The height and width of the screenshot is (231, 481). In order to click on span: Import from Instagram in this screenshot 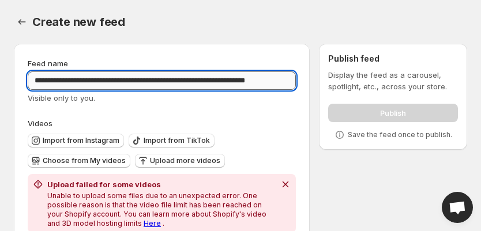, I will do `click(81, 141)`.